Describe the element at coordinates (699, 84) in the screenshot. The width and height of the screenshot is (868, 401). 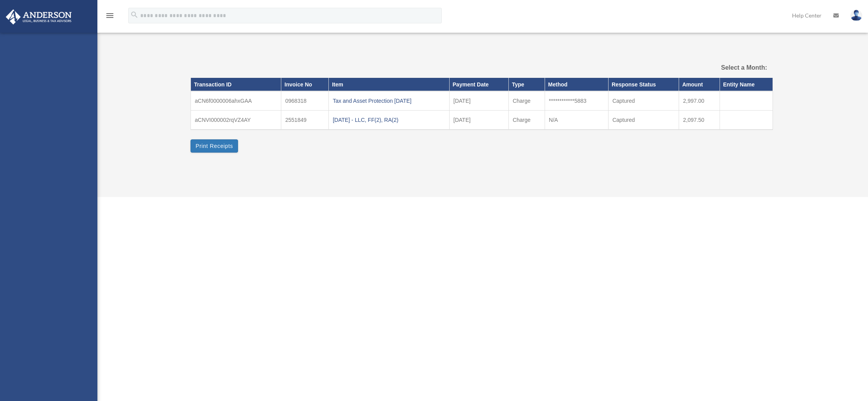
I see `th: Amount` at that location.